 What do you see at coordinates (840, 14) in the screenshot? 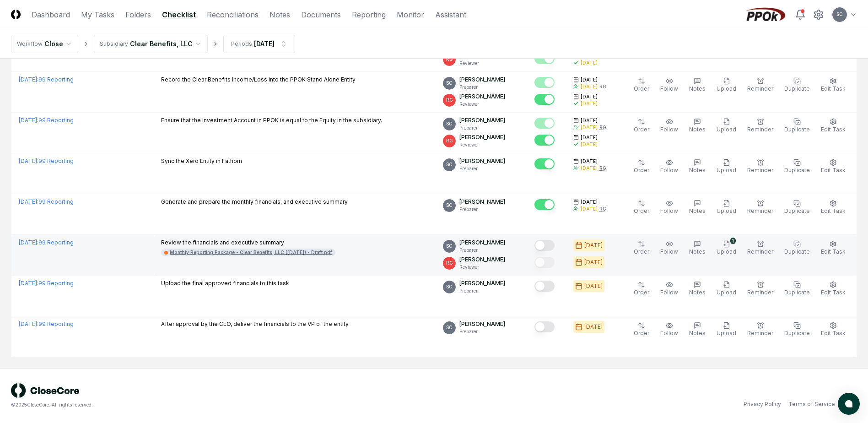
I see `button: SC` at bounding box center [840, 14].